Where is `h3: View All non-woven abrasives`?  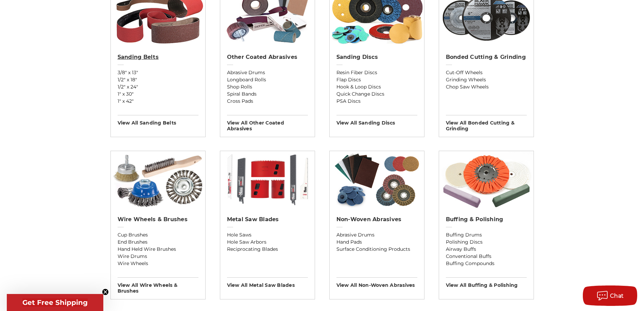
h3: View All non-woven abrasives is located at coordinates (377, 283).